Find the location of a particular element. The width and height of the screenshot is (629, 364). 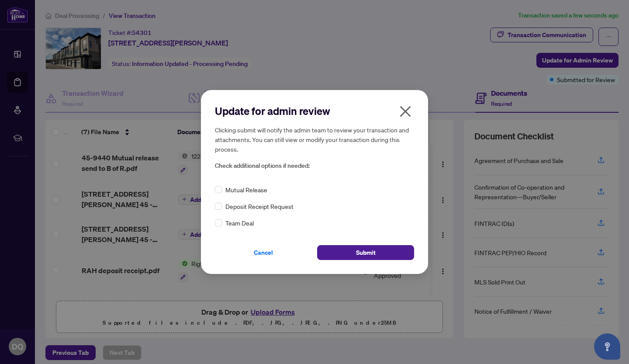

button: Cancel is located at coordinates (264, 252).